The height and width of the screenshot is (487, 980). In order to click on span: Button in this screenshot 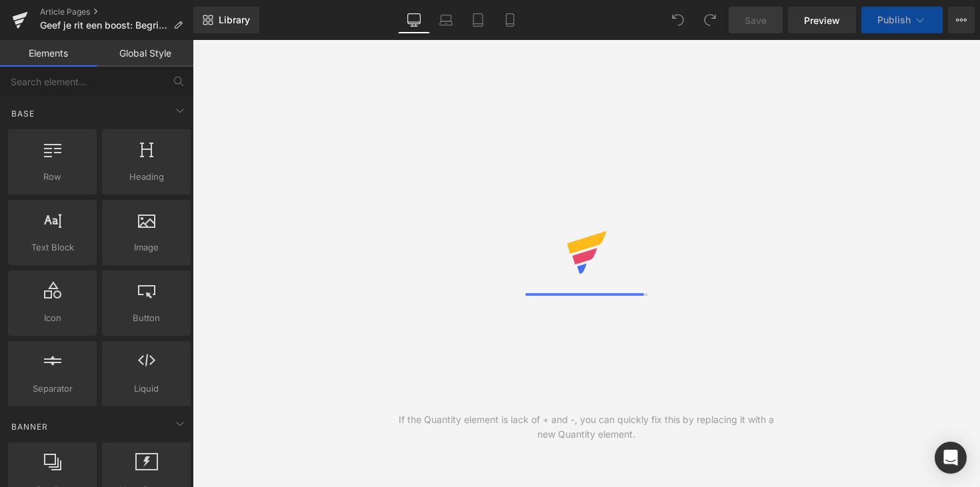, I will do `click(146, 318)`.